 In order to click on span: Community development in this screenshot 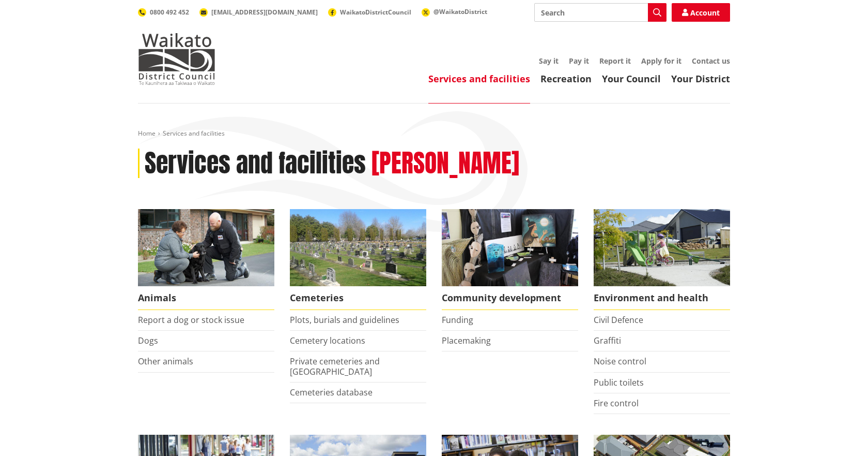, I will do `click(510, 298)`.